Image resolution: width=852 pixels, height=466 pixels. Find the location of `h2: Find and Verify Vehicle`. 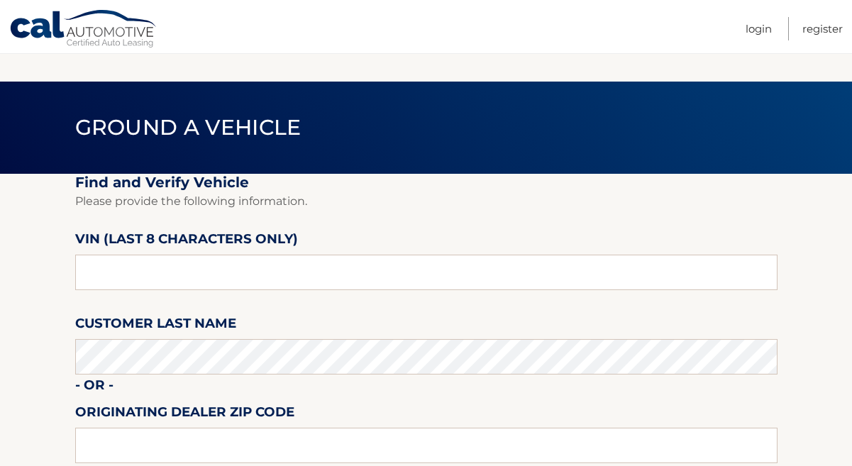

h2: Find and Verify Vehicle is located at coordinates (426, 182).